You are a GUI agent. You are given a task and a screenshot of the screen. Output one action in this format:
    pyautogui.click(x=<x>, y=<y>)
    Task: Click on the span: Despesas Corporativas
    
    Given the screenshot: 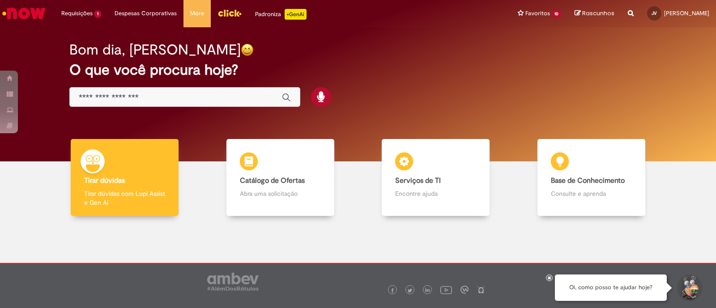 What is the action you would take?
    pyautogui.click(x=145, y=13)
    